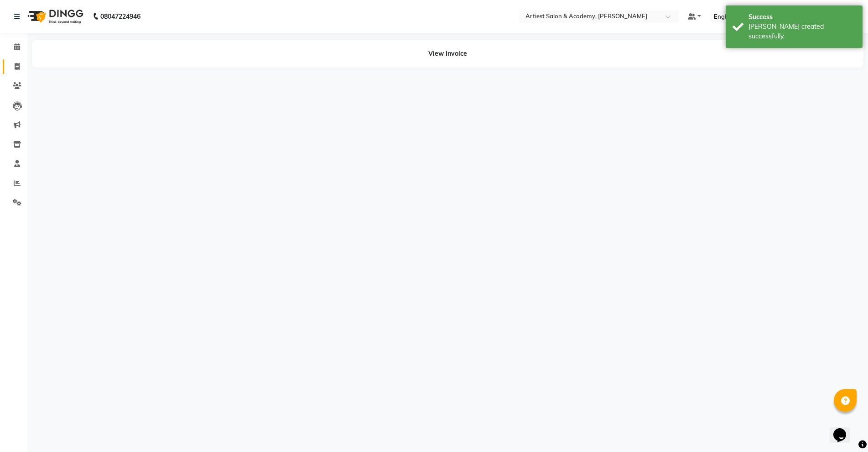 The width and height of the screenshot is (868, 452). I want to click on div: Bill created successfully., so click(802, 31).